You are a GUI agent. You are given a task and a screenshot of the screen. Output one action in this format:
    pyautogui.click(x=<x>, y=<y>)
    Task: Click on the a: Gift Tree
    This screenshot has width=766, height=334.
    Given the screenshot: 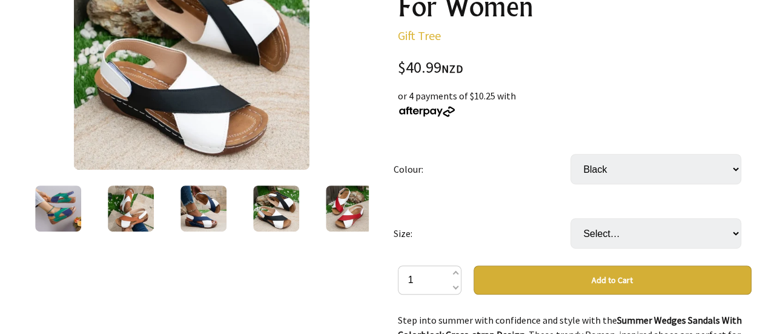 What is the action you would take?
    pyautogui.click(x=419, y=35)
    